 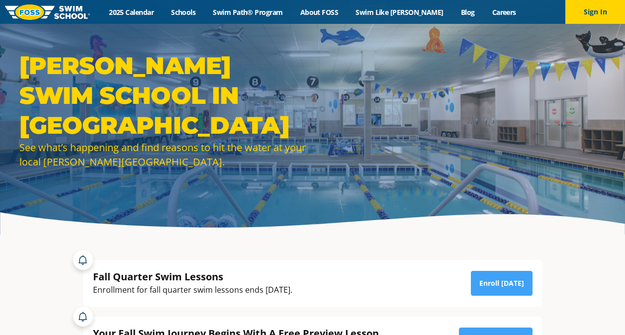 What do you see at coordinates (504, 12) in the screenshot?
I see `a: Careers` at bounding box center [504, 12].